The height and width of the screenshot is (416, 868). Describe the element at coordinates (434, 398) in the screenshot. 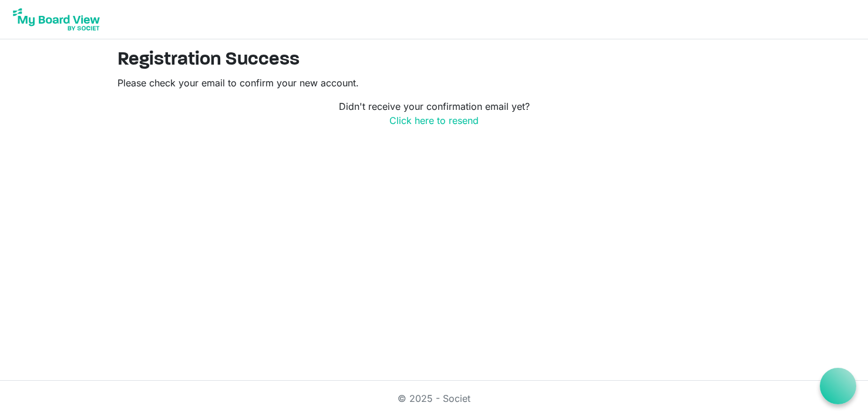

I see `a: © 2025 - Societ` at that location.